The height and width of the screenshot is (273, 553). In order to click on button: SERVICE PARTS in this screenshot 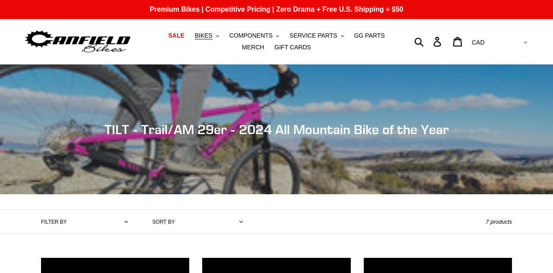, I will do `click(316, 35)`.